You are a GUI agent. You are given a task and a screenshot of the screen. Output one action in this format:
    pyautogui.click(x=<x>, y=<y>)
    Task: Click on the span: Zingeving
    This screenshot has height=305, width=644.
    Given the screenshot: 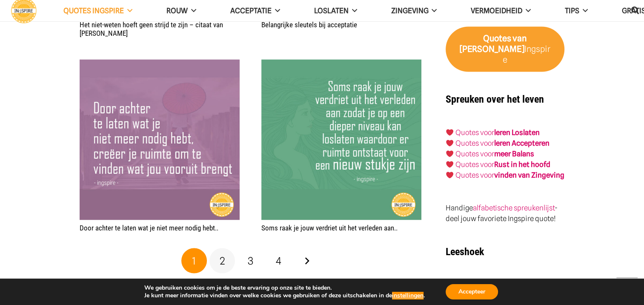 What is the action you would take?
    pyautogui.click(x=409, y=10)
    